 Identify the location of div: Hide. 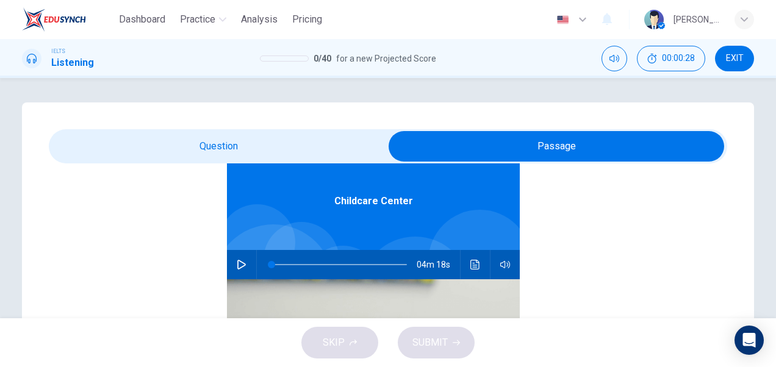
(671, 59).